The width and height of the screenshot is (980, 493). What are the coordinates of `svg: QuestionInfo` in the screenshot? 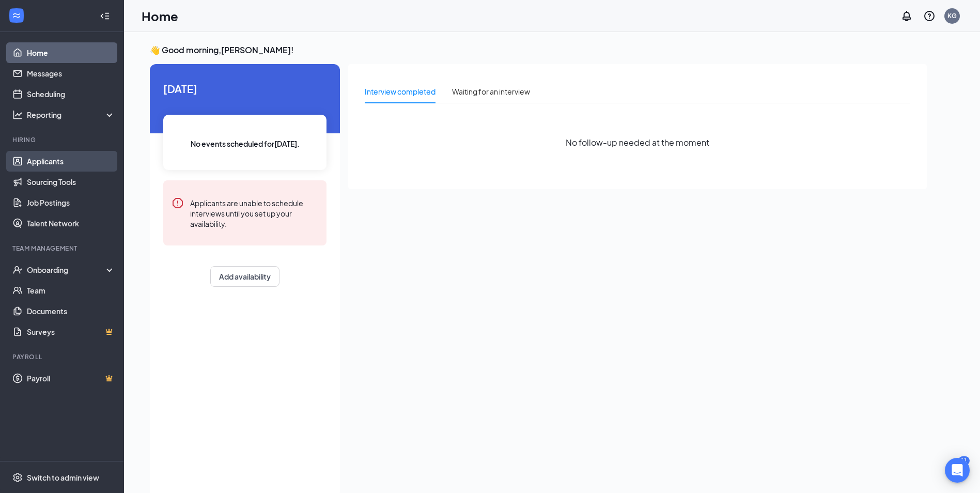 It's located at (929, 16).